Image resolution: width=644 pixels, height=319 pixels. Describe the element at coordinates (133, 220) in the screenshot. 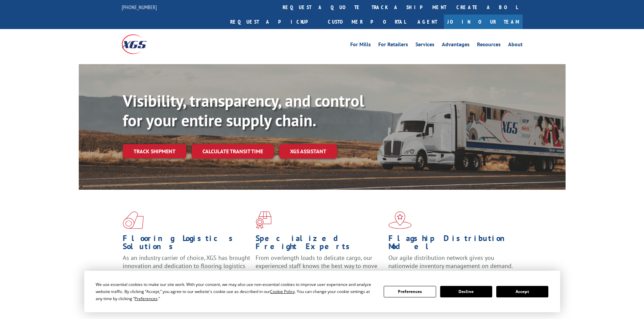

I see `img: xgs-icon-total-supply-chain-intelligence-red` at that location.